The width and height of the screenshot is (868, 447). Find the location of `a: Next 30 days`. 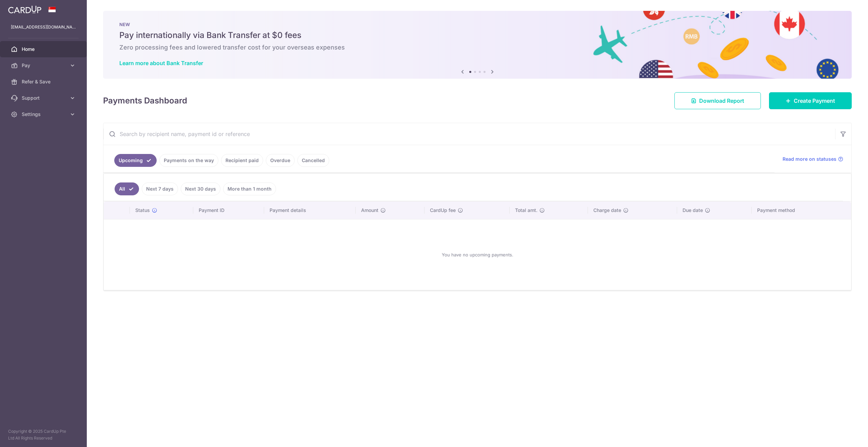

a: Next 30 days is located at coordinates (200, 188).